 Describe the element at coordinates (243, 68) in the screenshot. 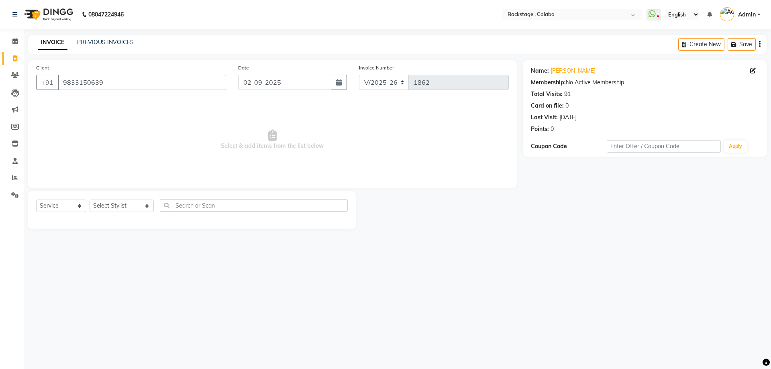

I see `label: Date` at that location.